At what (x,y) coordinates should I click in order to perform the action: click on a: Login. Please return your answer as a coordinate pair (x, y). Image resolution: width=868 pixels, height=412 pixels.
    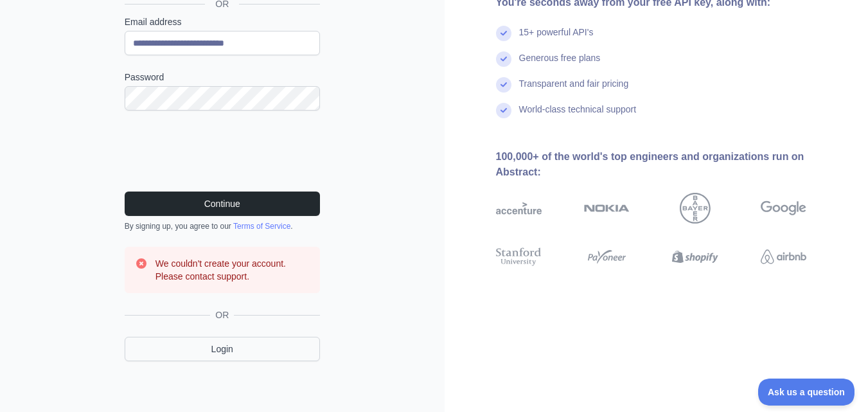
    Looking at the image, I should click on (223, 348).